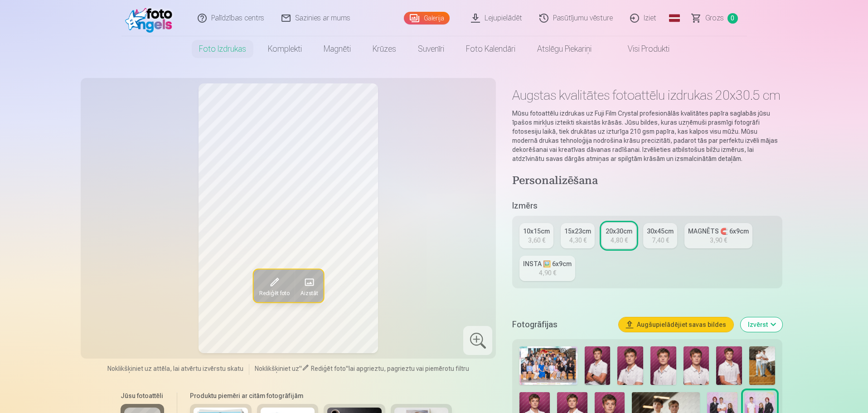 The image size is (868, 413). What do you see at coordinates (175, 368) in the screenshot?
I see `span: Noklikšķiniet uz attēla, lai atvērtu izvērstu skatu` at bounding box center [175, 368].